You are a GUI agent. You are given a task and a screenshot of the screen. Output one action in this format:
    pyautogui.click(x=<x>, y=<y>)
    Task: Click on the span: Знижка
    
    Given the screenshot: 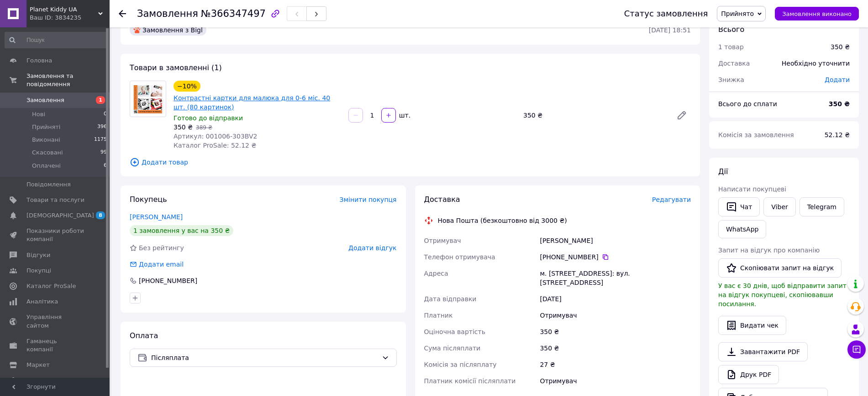 What is the action you would take?
    pyautogui.click(x=731, y=80)
    